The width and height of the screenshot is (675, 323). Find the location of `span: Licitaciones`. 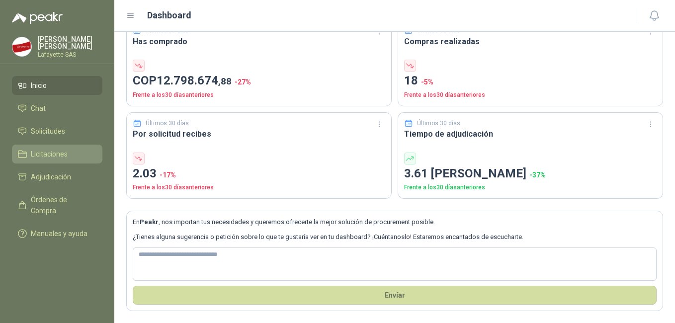

span: Licitaciones is located at coordinates (49, 154).